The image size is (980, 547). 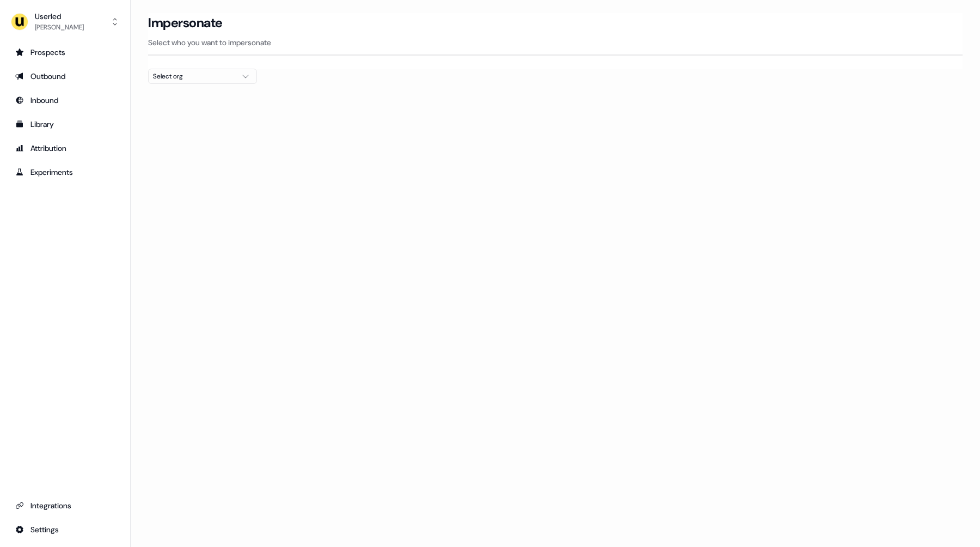 What do you see at coordinates (65, 172) in the screenshot?
I see `div: Experiments` at bounding box center [65, 172].